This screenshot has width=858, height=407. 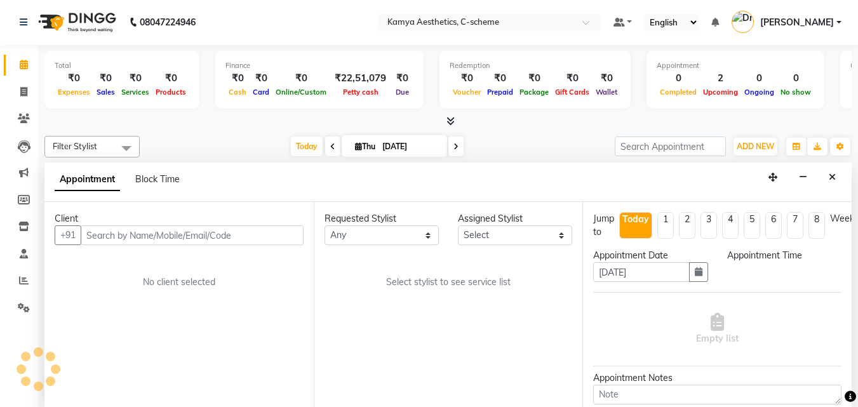 What do you see at coordinates (365, 146) in the screenshot?
I see `span: Thu` at bounding box center [365, 146].